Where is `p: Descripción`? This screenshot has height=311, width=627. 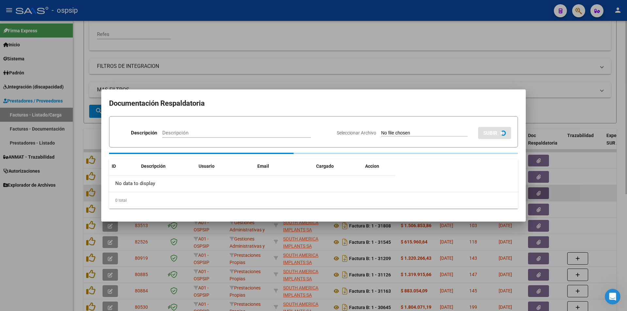
p: Descripción is located at coordinates (144, 133).